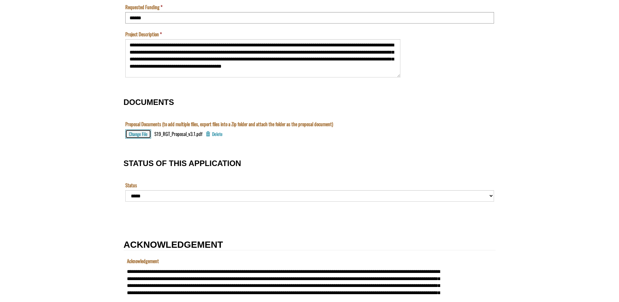 This screenshot has height=302, width=619. What do you see at coordinates (21, 58) in the screenshot?
I see `label: Submissions Due Date` at bounding box center [21, 58].